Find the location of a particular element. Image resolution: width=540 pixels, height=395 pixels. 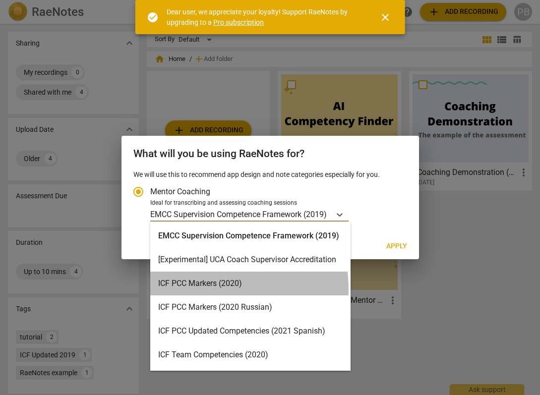

div: EMCC Supervision Competence Framework (2019) is located at coordinates (251, 236).